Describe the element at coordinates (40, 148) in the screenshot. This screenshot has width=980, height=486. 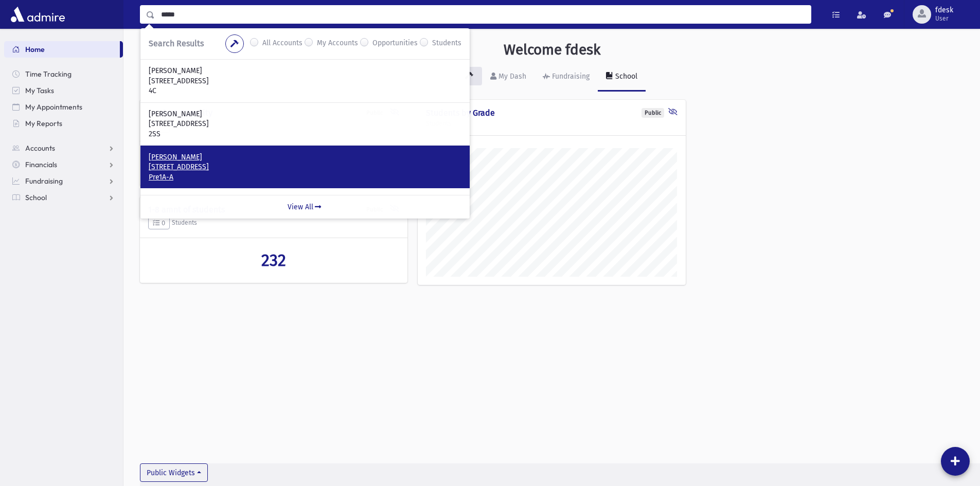
I see `span: Accounts` at that location.